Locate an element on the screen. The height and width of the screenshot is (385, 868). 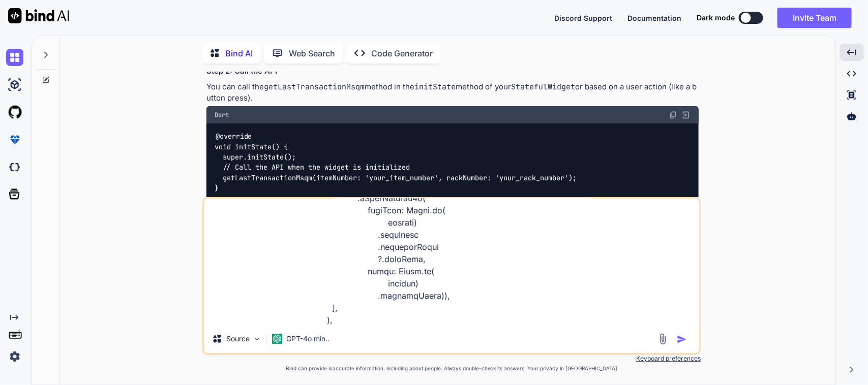
span: Documentation is located at coordinates (654, 18).